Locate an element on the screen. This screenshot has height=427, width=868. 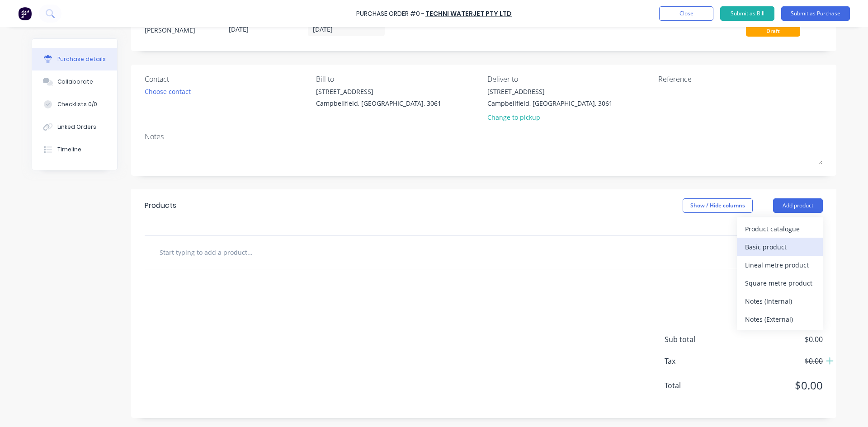
button: Collaborate is located at coordinates (75, 81).